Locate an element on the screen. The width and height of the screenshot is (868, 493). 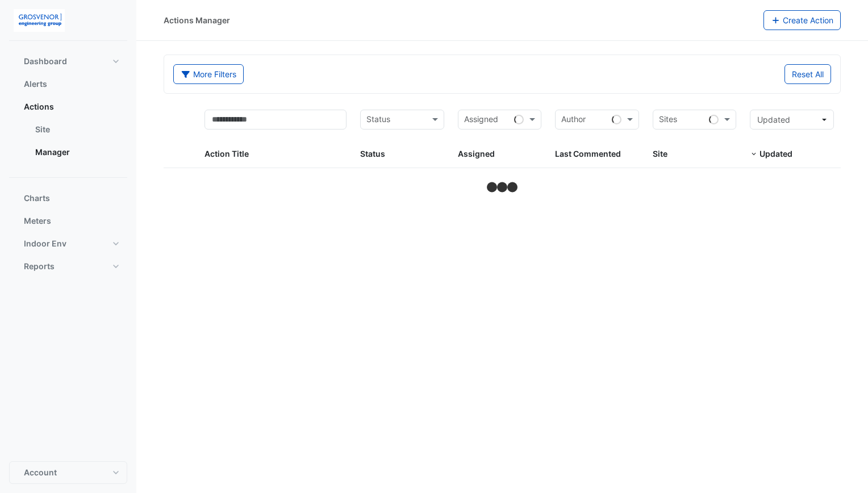
span: Last Commented is located at coordinates (588, 153).